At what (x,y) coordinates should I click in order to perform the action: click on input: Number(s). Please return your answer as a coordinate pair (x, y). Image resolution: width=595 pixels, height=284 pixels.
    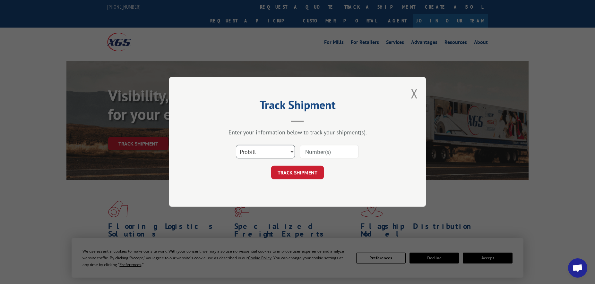
    Looking at the image, I should click on (329, 152).